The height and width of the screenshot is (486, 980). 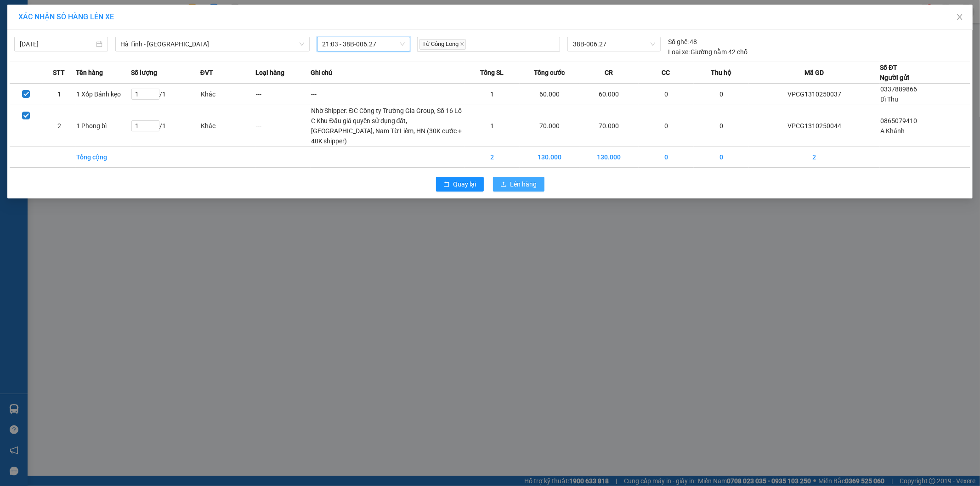 What do you see at coordinates (679, 52) in the screenshot?
I see `span: Loại xe:` at bounding box center [679, 52].